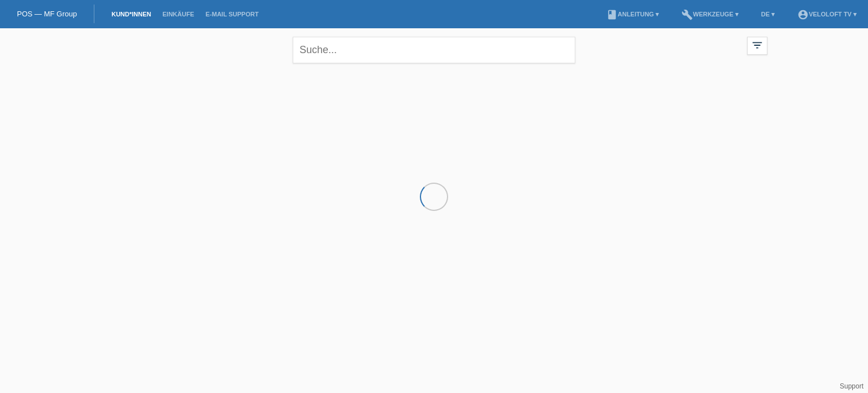  What do you see at coordinates (710, 14) in the screenshot?
I see `a: buildWerkzeuge ▾` at bounding box center [710, 14].